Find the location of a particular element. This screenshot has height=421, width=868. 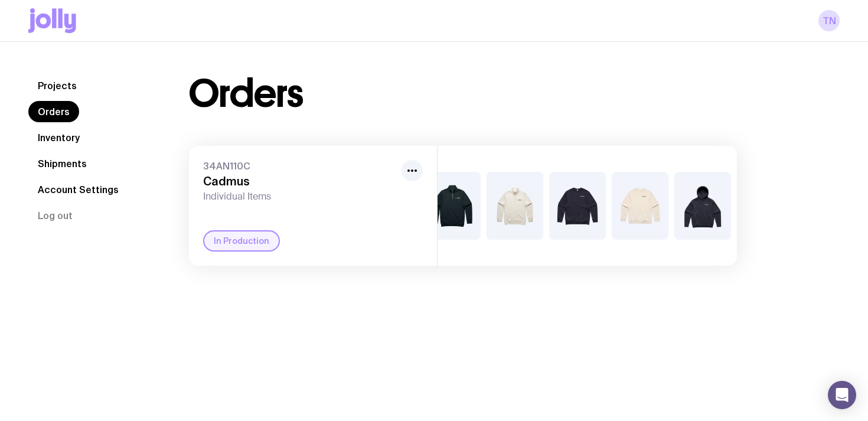

a: Account Settings is located at coordinates (78, 190).